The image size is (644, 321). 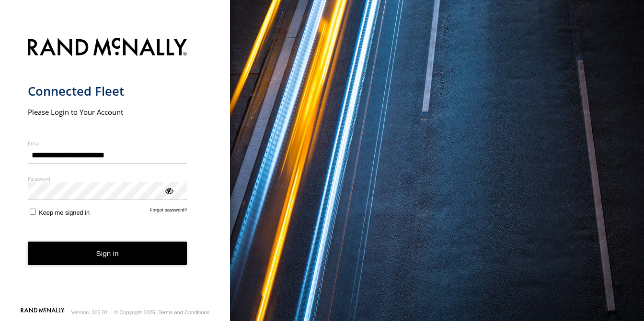 What do you see at coordinates (43, 313) in the screenshot?
I see `a: Visit our Website` at bounding box center [43, 313].